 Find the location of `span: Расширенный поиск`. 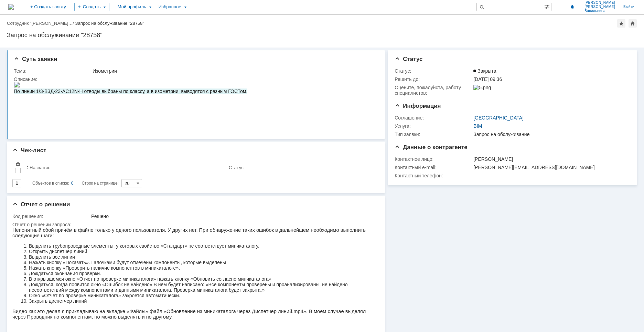

span: Расширенный поиск is located at coordinates (548, 6).